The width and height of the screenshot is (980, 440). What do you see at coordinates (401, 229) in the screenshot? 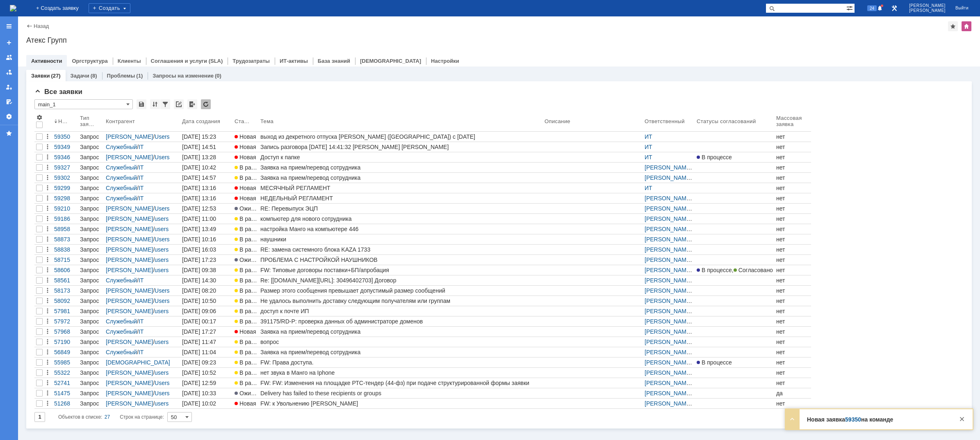
I see `a: настройка Манго на компьютере 446` at bounding box center [401, 229].